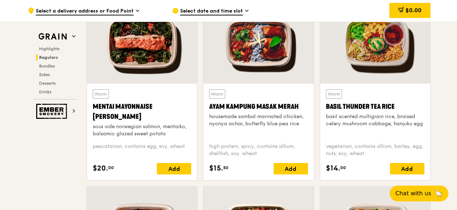 This screenshot has height=210, width=457. I want to click on span: $0.00, so click(413, 10).